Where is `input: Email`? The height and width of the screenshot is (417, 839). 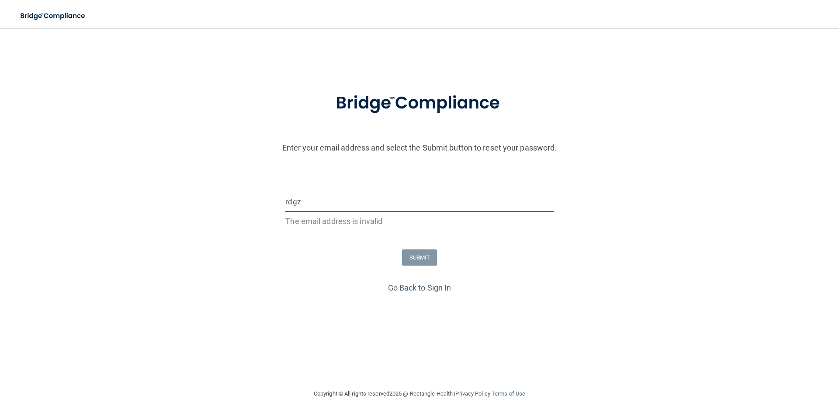 input: Email is located at coordinates (419, 201).